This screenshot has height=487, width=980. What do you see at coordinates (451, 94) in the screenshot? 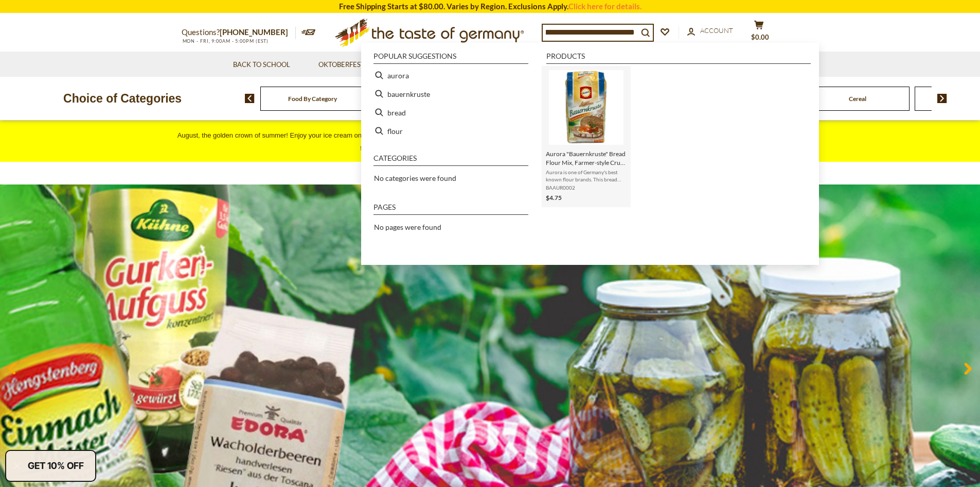
I see `li: bauernkruste` at bounding box center [451, 94].